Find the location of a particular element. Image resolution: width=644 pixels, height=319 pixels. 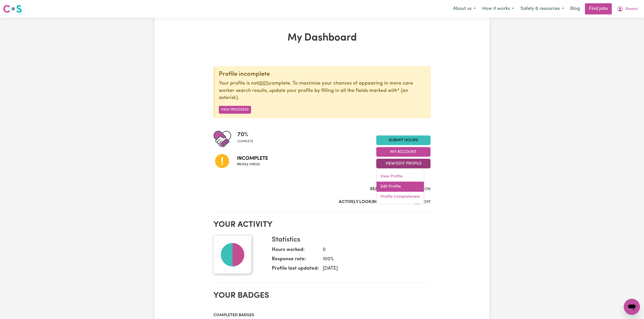

span: 70 % is located at coordinates (245, 135).